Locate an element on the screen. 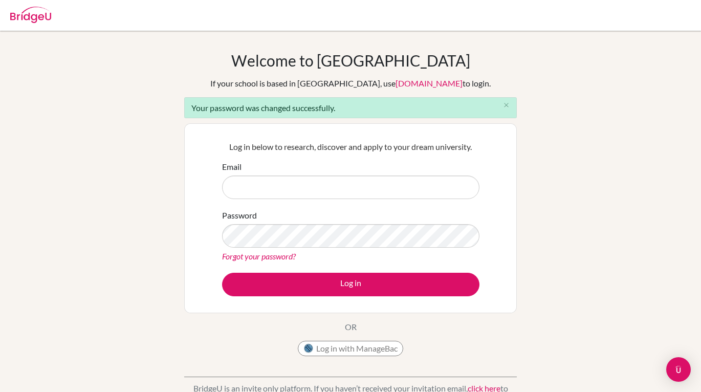 The width and height of the screenshot is (701, 392). p: OR is located at coordinates (351, 327).